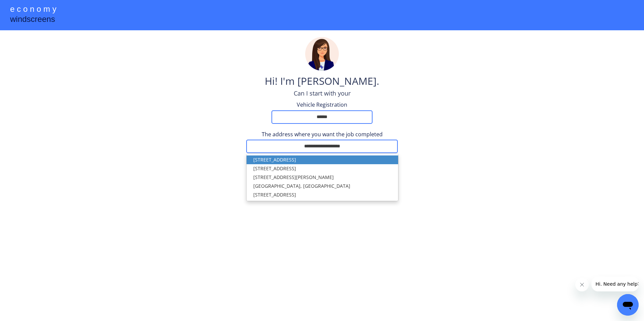 The image size is (644, 321). Describe the element at coordinates (33, 10) in the screenshot. I see `div: e c o n o m y` at that location.